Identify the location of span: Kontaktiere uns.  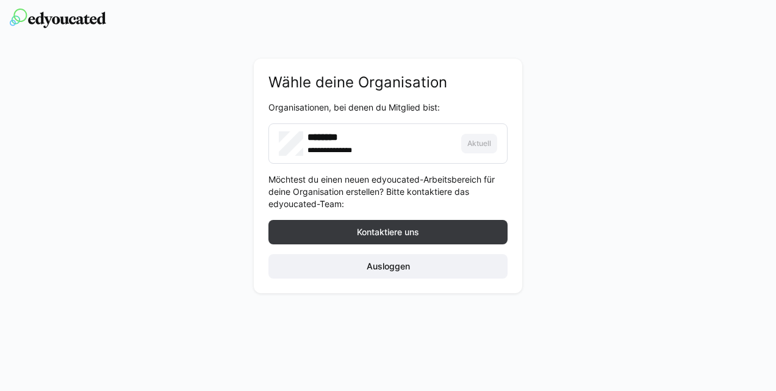
(388, 232).